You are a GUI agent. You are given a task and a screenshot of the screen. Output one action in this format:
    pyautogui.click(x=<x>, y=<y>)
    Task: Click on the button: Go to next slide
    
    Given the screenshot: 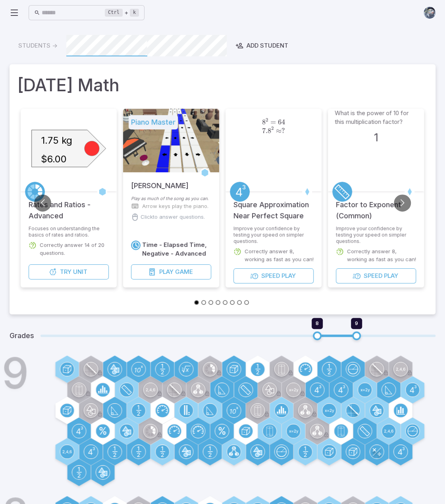 What is the action you would take?
    pyautogui.click(x=402, y=203)
    